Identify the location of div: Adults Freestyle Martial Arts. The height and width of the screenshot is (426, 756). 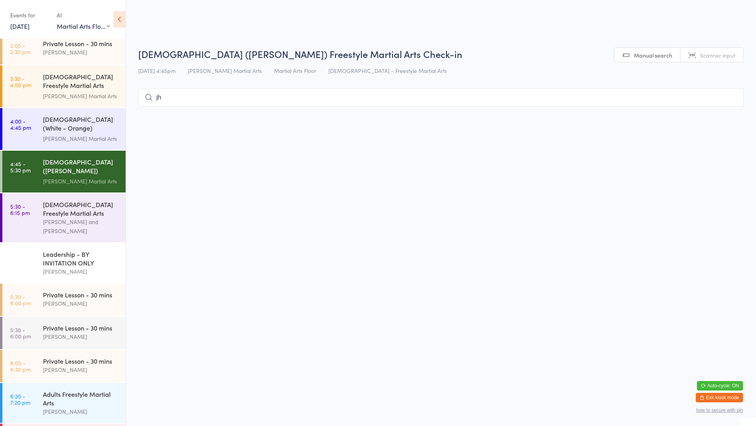
(81, 398).